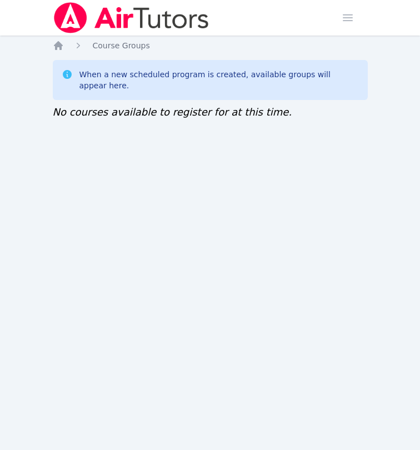  What do you see at coordinates (172, 112) in the screenshot?
I see `span: No courses available to register for at this time.` at bounding box center [172, 112].